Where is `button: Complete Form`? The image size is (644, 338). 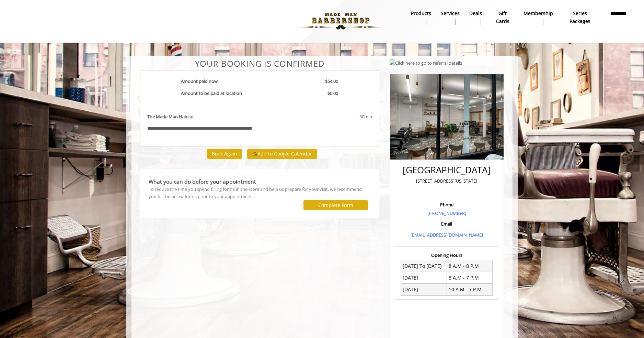 button: Complete Form is located at coordinates (336, 205).